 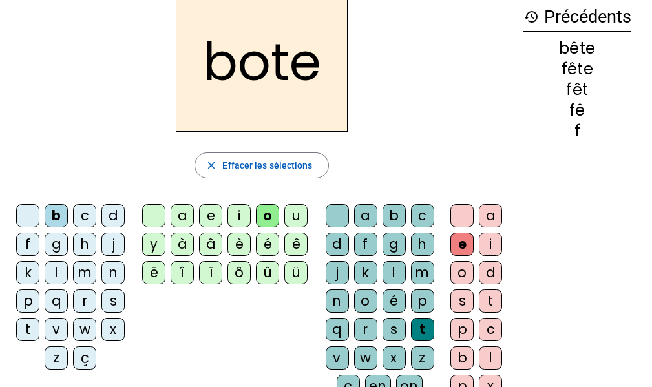 I want to click on div: y, so click(x=154, y=244).